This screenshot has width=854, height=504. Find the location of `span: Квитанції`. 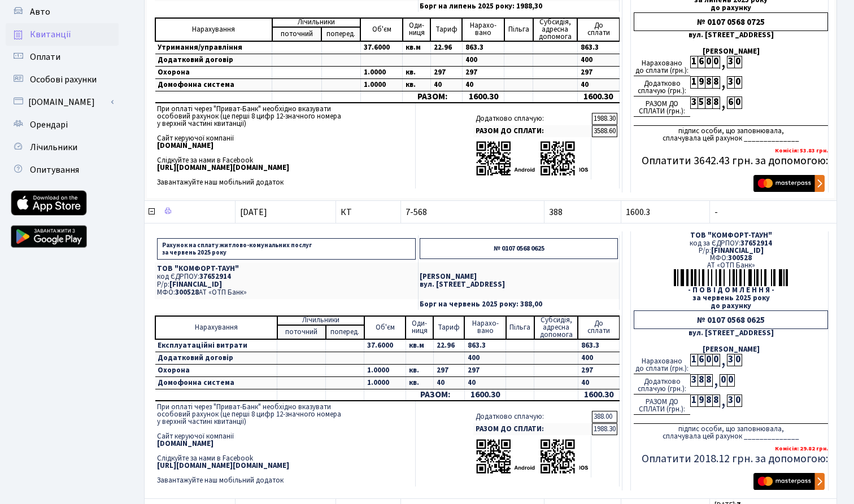

span: Квитанції is located at coordinates (50, 35).